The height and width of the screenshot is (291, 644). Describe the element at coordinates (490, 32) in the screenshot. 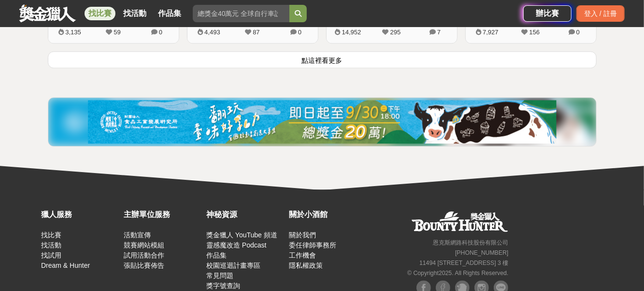

I see `span: 7,927` at that location.